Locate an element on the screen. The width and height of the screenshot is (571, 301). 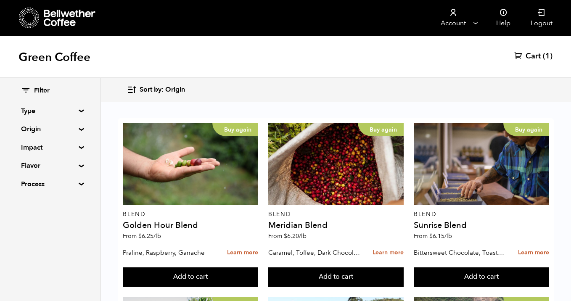
summary: Type is located at coordinates (50, 111).